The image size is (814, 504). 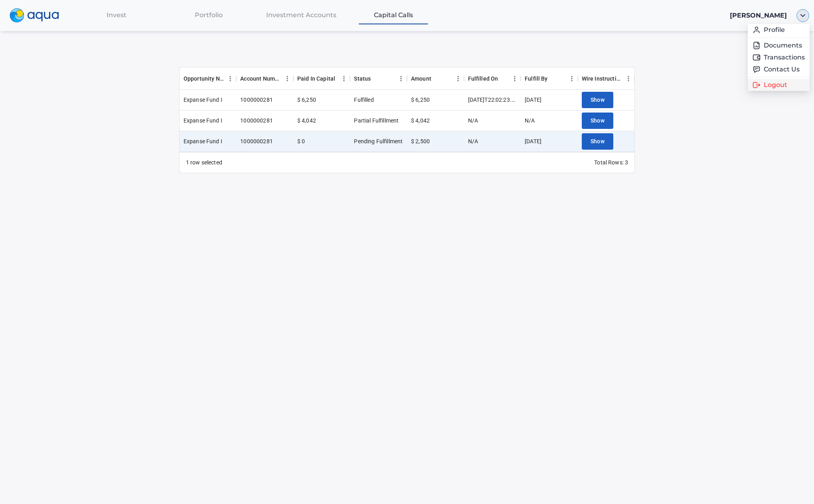 I want to click on img: logo, so click(x=34, y=15).